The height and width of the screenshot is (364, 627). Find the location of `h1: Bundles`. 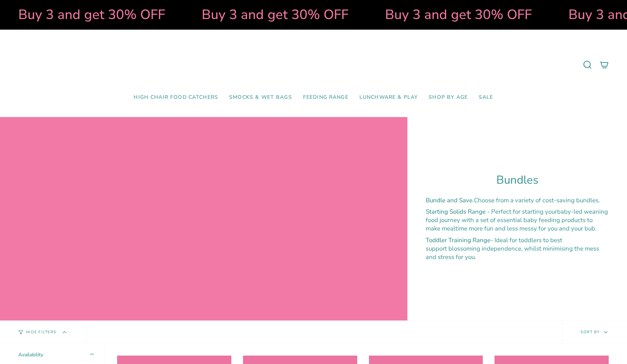

h1: Bundles is located at coordinates (517, 180).